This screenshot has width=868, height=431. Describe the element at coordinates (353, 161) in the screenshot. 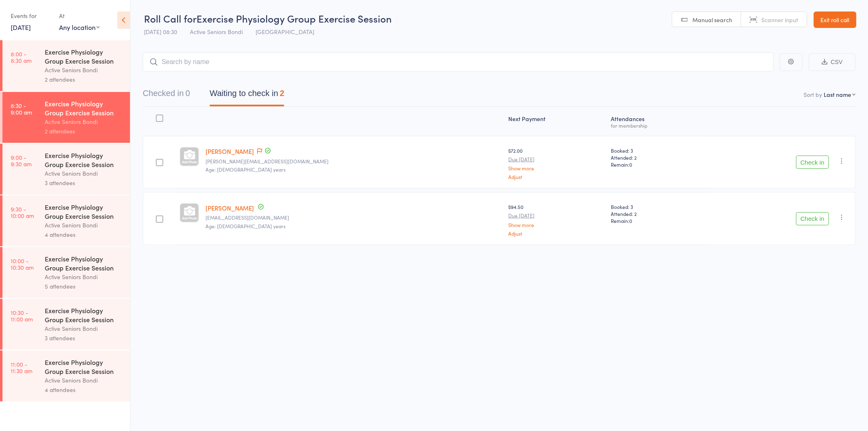

I see `small: Anne.prichard3001@gmail.com` at that location.